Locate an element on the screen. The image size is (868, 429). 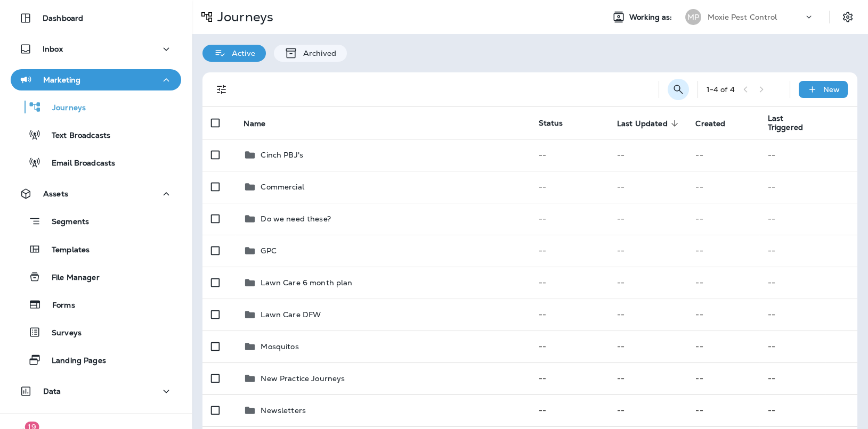
p: Forms is located at coordinates (58, 306).